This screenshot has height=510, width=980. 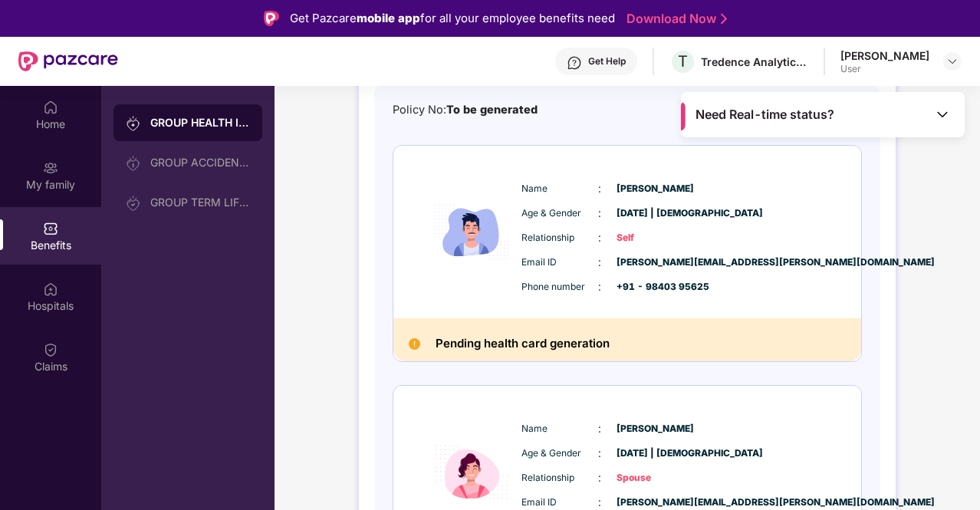 What do you see at coordinates (271, 18) in the screenshot?
I see `img: Logo` at bounding box center [271, 18].